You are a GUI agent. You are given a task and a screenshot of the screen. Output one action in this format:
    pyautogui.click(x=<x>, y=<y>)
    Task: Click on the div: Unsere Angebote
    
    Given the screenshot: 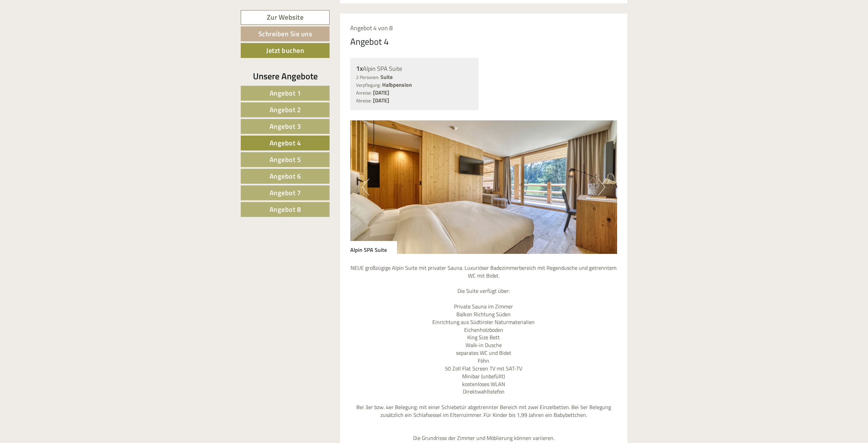 What is the action you would take?
    pyautogui.click(x=285, y=76)
    